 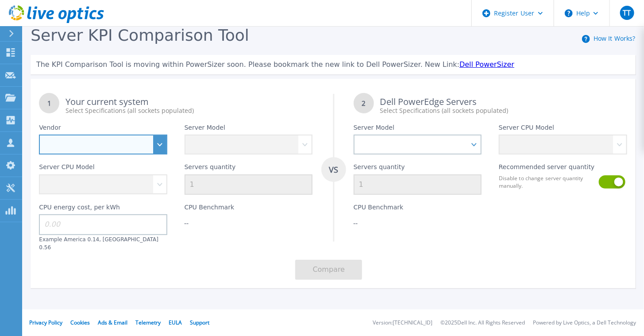 I want to click on span: TT, so click(x=627, y=13).